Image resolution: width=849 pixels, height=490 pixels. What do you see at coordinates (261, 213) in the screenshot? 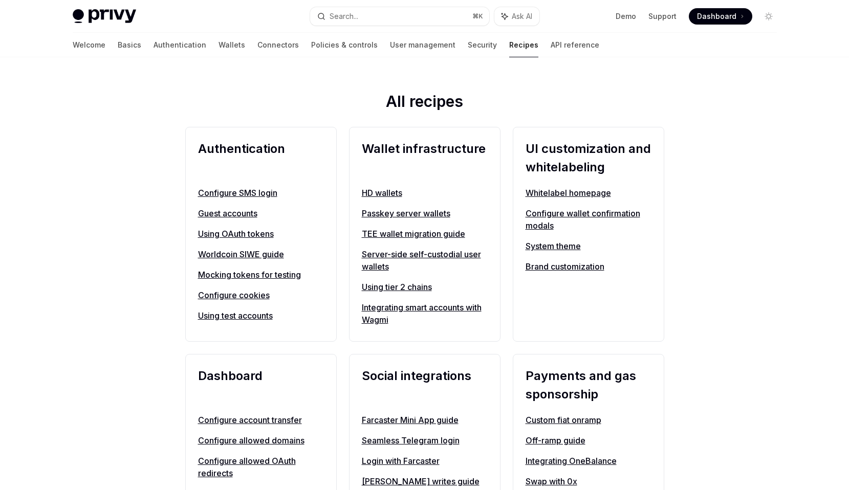
I see `a: Guest accounts` at bounding box center [261, 213].